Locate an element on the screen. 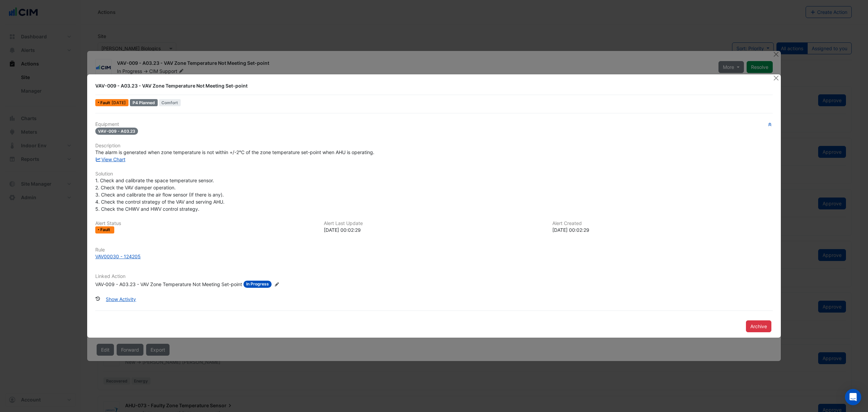  button: Archive is located at coordinates (759, 326).